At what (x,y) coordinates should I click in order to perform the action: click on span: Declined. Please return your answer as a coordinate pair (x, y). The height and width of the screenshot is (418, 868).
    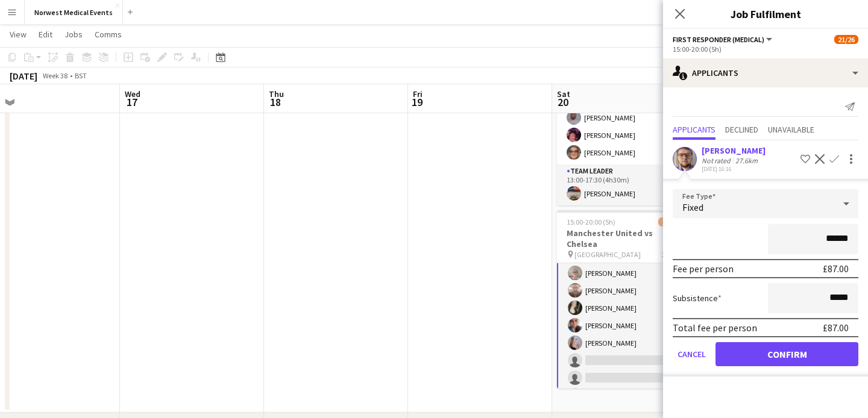
    Looking at the image, I should click on (741, 129).